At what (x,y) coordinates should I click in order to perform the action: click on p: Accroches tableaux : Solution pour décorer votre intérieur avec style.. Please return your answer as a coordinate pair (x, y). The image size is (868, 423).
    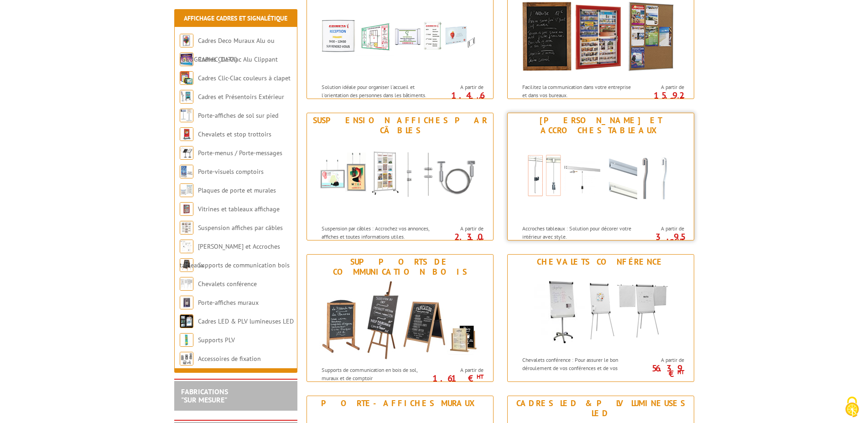
    Looking at the image, I should click on (578, 232).